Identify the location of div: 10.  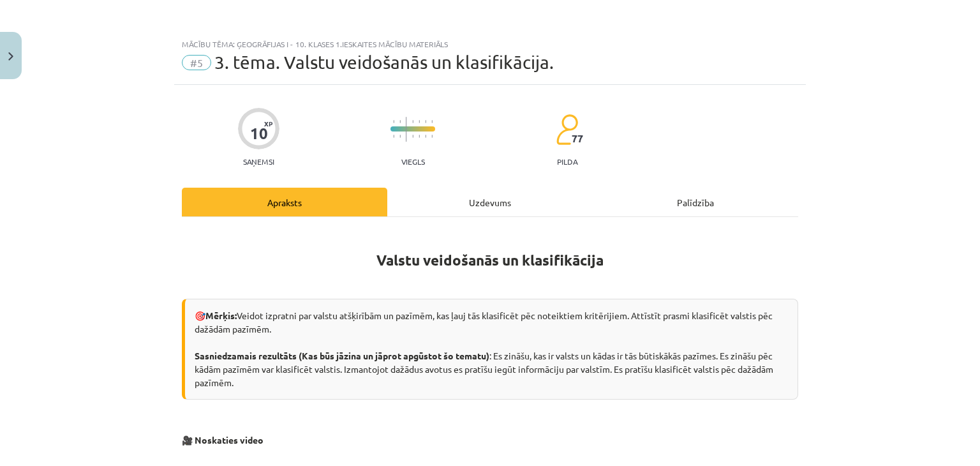
(259, 134).